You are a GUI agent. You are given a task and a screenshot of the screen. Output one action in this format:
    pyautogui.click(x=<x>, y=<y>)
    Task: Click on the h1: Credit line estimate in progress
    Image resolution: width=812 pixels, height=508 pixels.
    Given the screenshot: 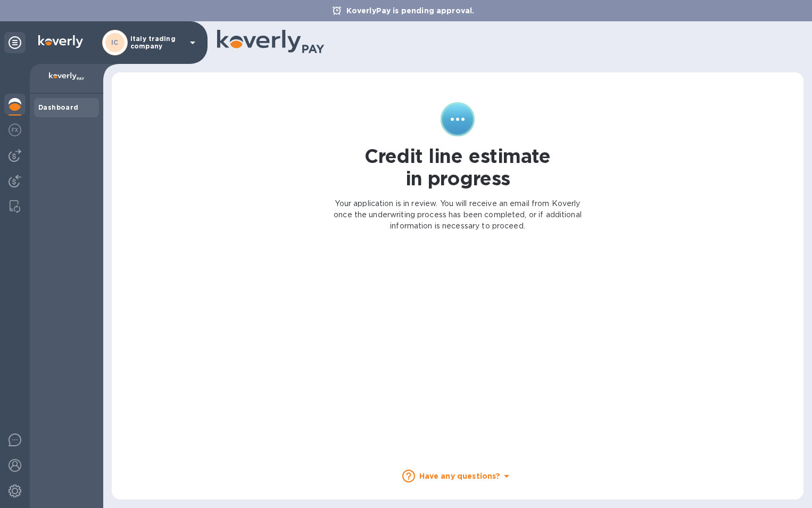 What is the action you would take?
    pyautogui.click(x=457, y=167)
    